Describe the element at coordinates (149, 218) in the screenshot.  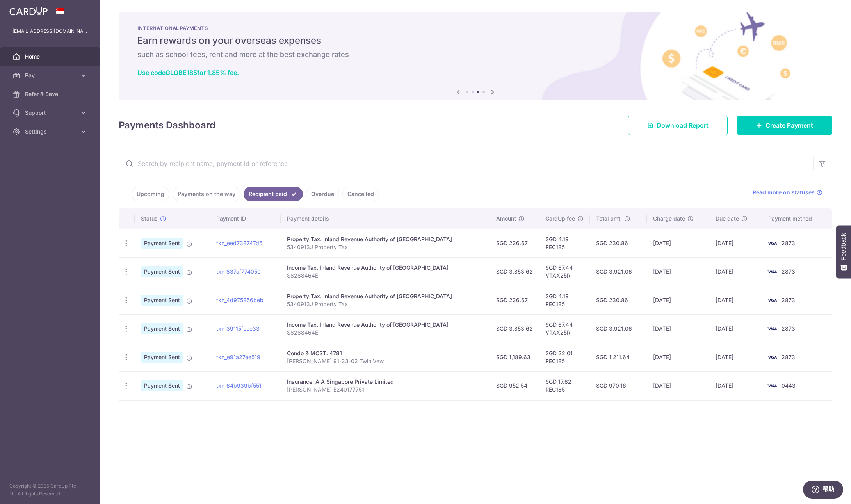
I see `span: Status` at that location.